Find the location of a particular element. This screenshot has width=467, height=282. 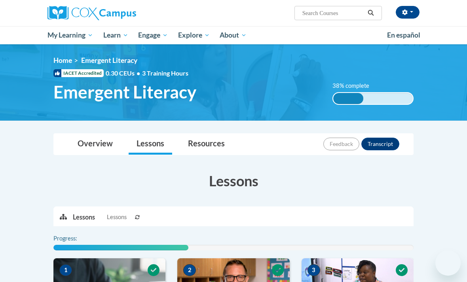

a: Engage is located at coordinates (153, 35).